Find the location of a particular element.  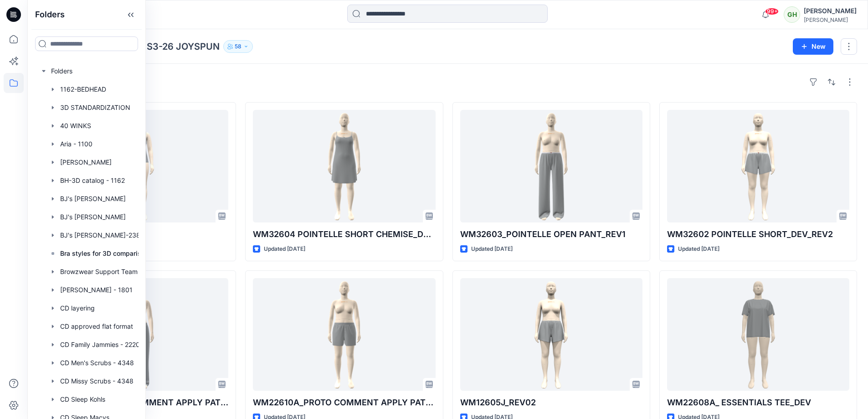

button: 58 is located at coordinates (238, 47).